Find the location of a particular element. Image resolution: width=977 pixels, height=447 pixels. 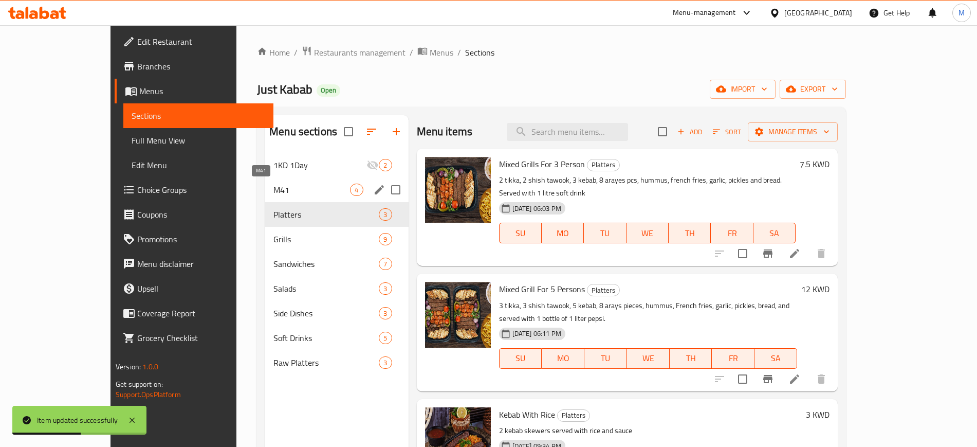

span: Restaurants management is located at coordinates (360, 52).